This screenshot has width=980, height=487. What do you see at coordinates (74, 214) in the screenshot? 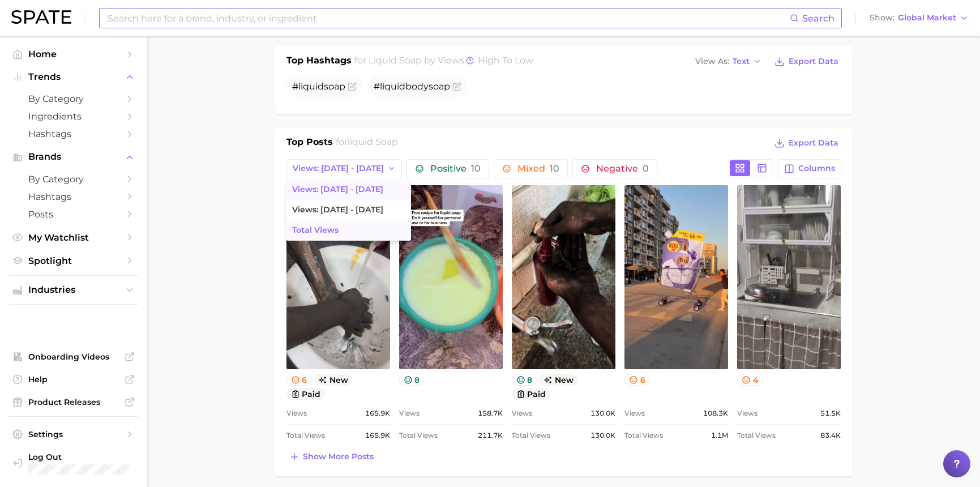
I see `span: Posts` at bounding box center [74, 214].